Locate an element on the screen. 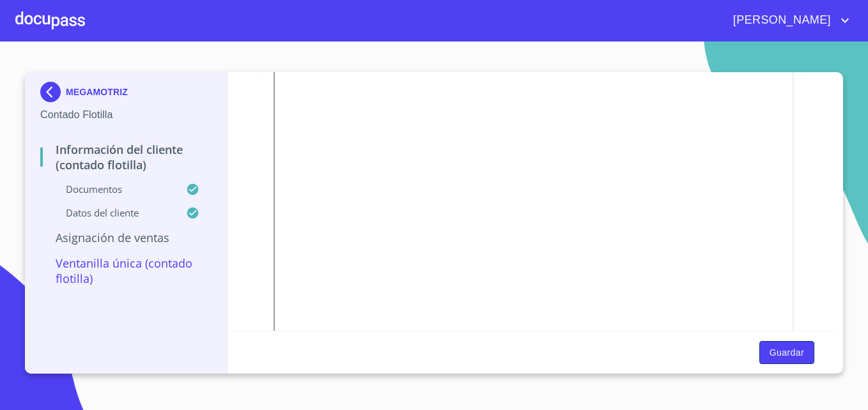  button: Guardar is located at coordinates (787, 353).